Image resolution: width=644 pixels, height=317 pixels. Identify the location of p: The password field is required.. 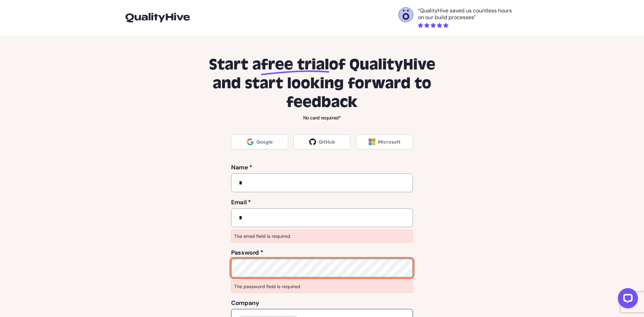
(322, 286).